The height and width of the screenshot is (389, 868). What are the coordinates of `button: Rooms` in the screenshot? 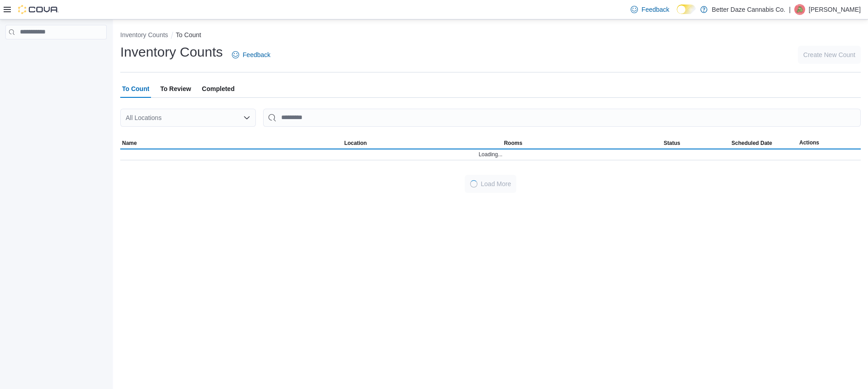 It's located at (582, 143).